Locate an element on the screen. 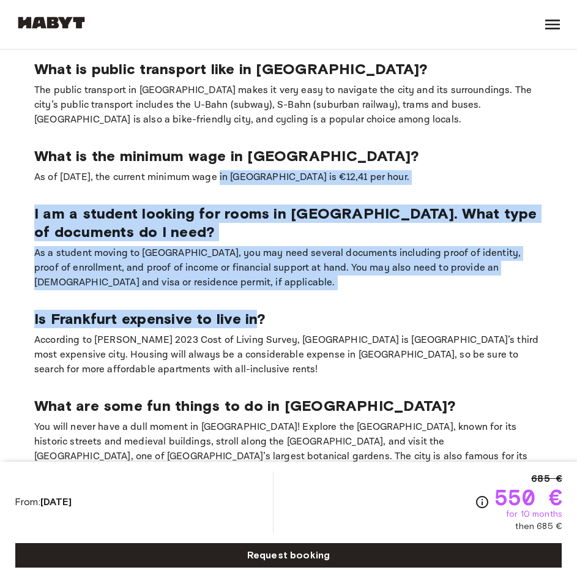 This screenshot has height=578, width=577. img: Habyt is located at coordinates (51, 23).